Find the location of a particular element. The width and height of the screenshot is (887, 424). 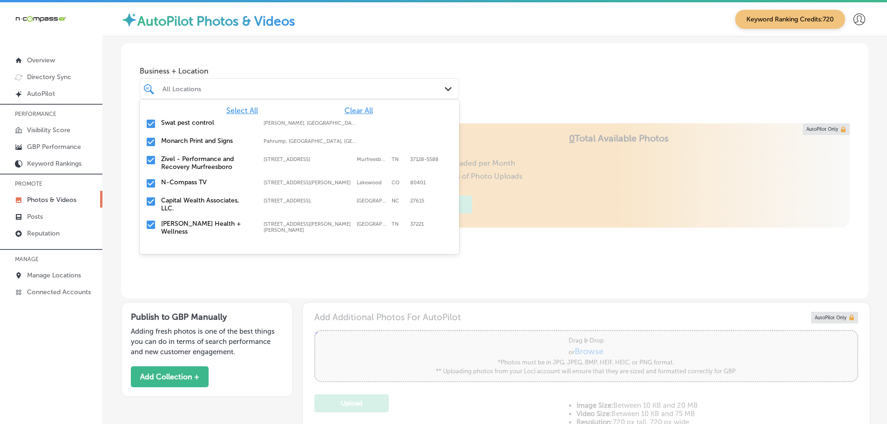

span: Clear All is located at coordinates (358, 110).